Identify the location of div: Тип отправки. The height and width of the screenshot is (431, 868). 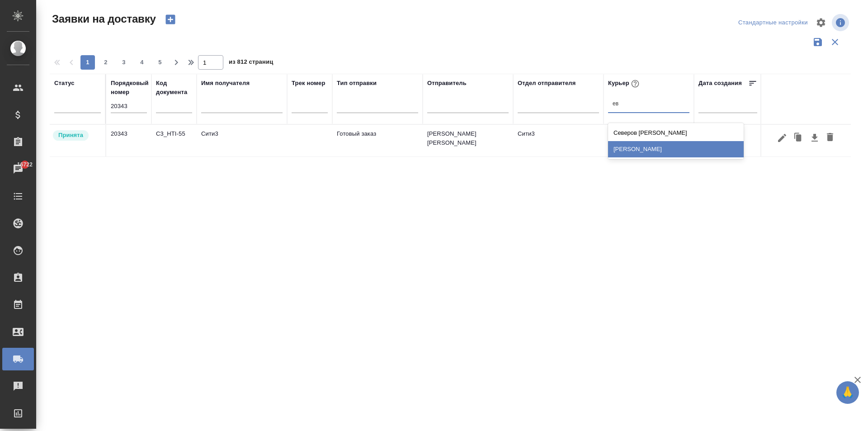
(357, 83).